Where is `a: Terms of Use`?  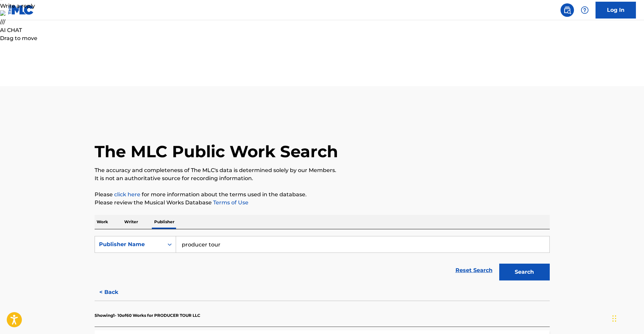 a: Terms of Use is located at coordinates (230, 202).